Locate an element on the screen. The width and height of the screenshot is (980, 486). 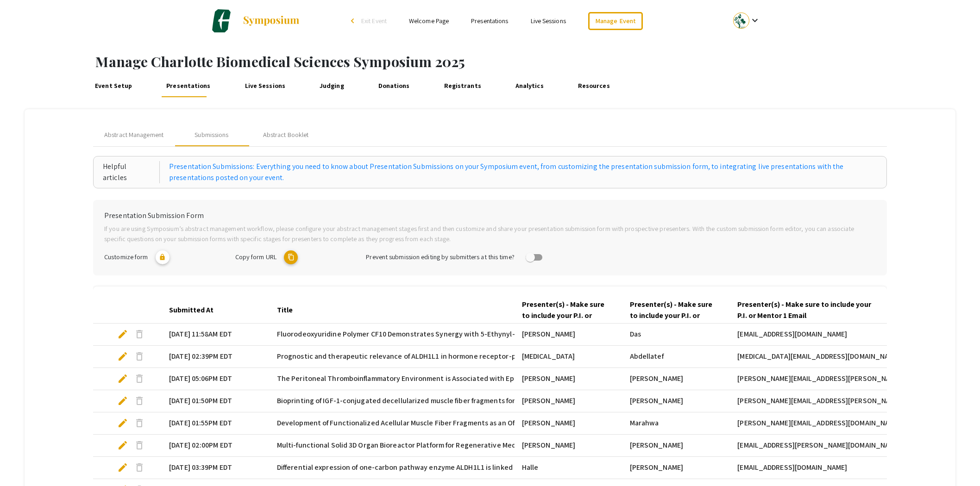
span: Differential expression of one-carbon pathway enzyme ALDH1L1 is linked to tumorigenicity of low-g... is located at coordinates (539, 468).